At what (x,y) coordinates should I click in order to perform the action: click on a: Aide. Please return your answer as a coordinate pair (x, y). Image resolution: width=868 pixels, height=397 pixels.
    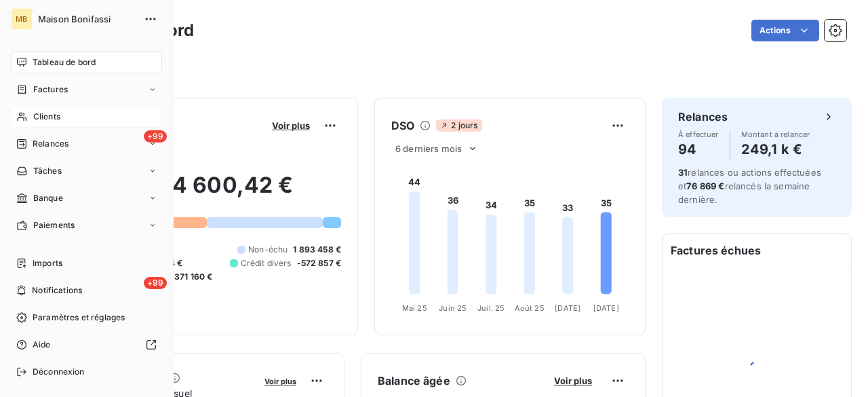
    Looking at the image, I should click on (86, 345).